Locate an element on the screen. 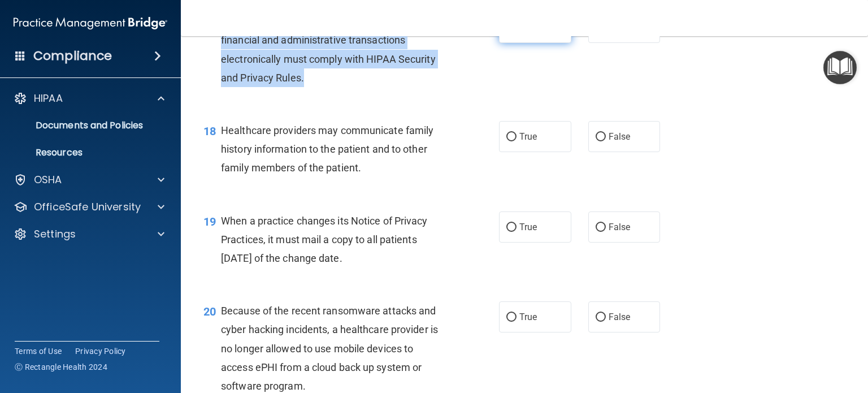 This screenshot has height=393, width=868. span: Because of the recent ransomware attacks and cyber hacking incidents, a healthcare provider is no... is located at coordinates (329, 348).